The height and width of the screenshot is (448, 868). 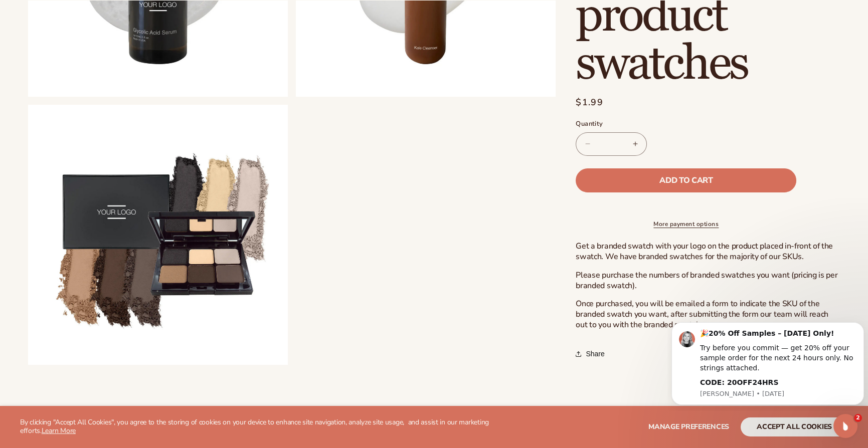 I want to click on p: Message from Lee, sent 4d ago, so click(x=111, y=81).